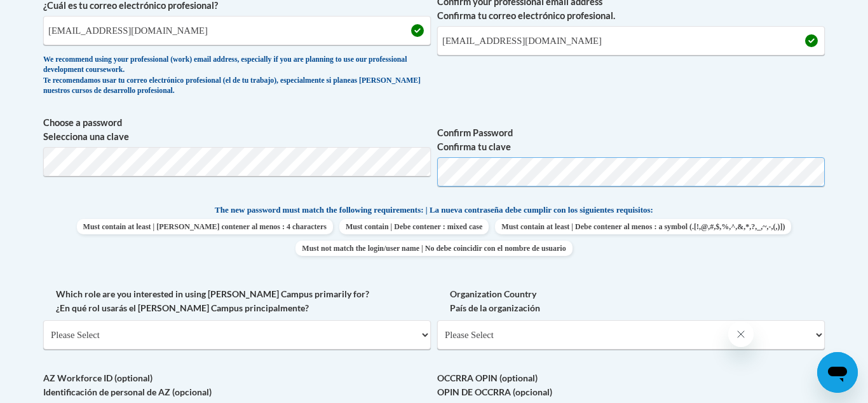 The height and width of the screenshot is (403, 868). What do you see at coordinates (237, 75) in the screenshot?
I see `div: We recommend using your professional (work) email address, especially if you are planning to use ...` at bounding box center [237, 75].